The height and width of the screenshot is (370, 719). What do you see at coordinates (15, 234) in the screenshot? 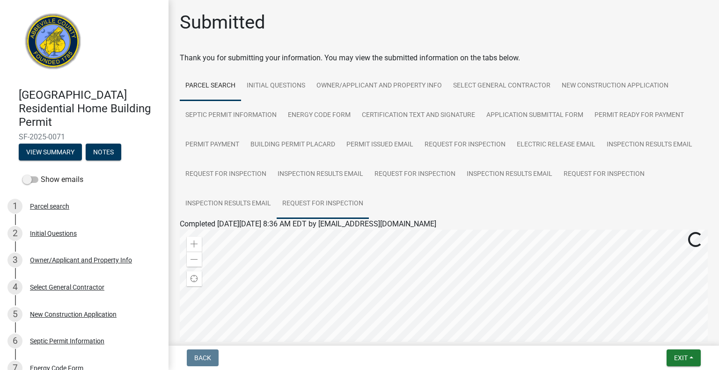
I see `div: 2` at bounding box center [15, 234].